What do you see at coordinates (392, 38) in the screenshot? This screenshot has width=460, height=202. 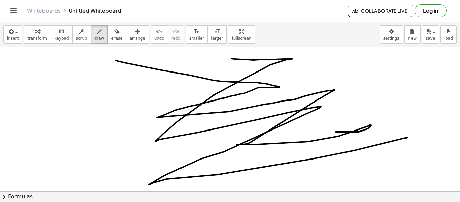 I see `span: settings` at bounding box center [392, 38].